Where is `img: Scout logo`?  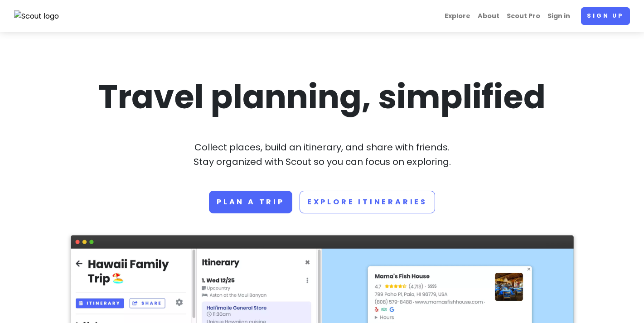
img: Scout logo is located at coordinates (37, 17).